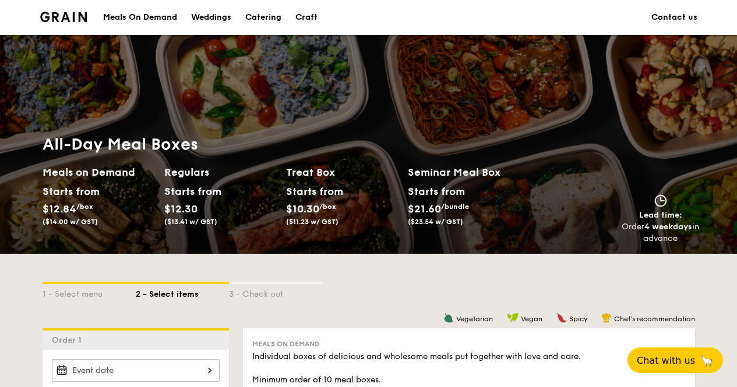  I want to click on span: Order 1, so click(69, 340).